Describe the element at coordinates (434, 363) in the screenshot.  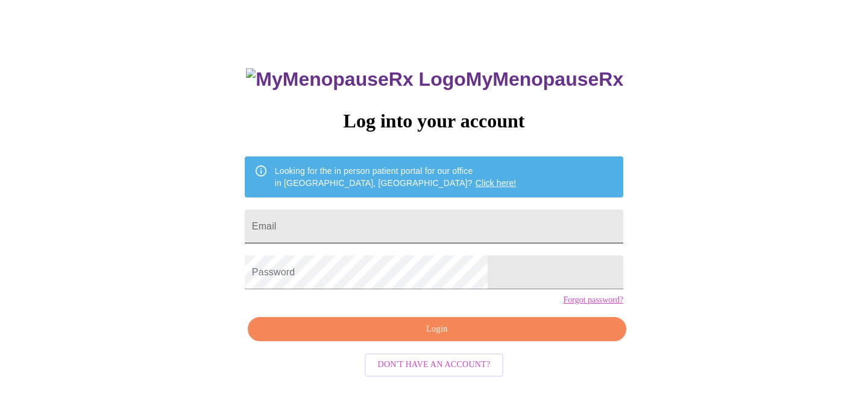
I see `a: Don't have an account?` at that location.